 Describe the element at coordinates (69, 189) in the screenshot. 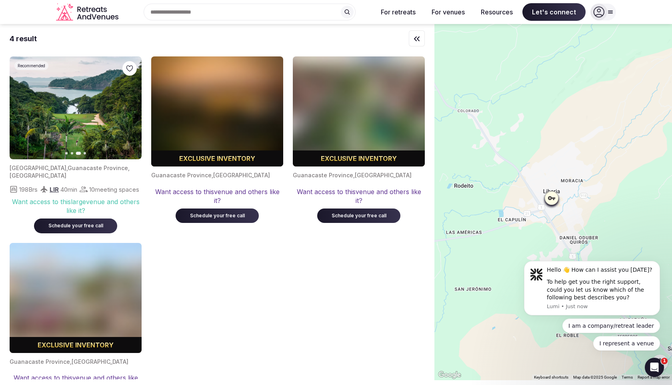

I see `span: 40 min` at that location.